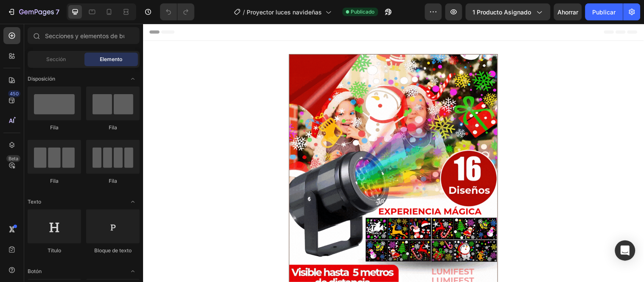 The image size is (644, 282). What do you see at coordinates (33, 12) in the screenshot?
I see `button: 7` at bounding box center [33, 12].